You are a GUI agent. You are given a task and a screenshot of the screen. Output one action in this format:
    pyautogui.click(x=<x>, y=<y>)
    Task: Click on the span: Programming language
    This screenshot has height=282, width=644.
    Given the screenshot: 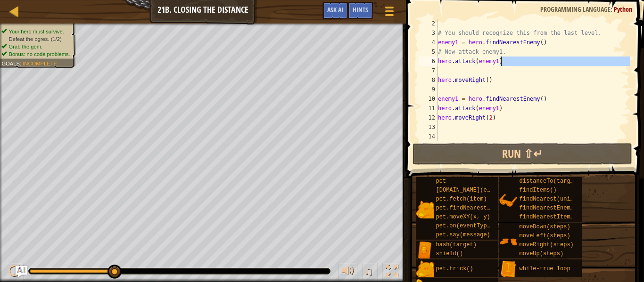 What is the action you would take?
    pyautogui.click(x=575, y=9)
    